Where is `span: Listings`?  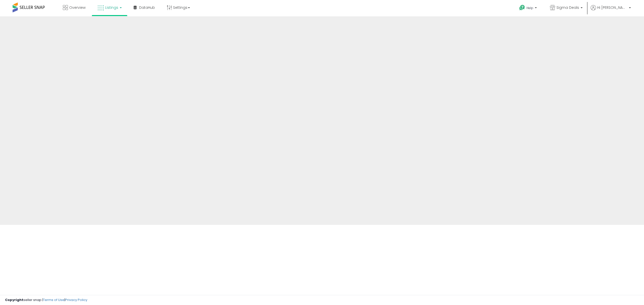 span: Listings is located at coordinates (112, 8).